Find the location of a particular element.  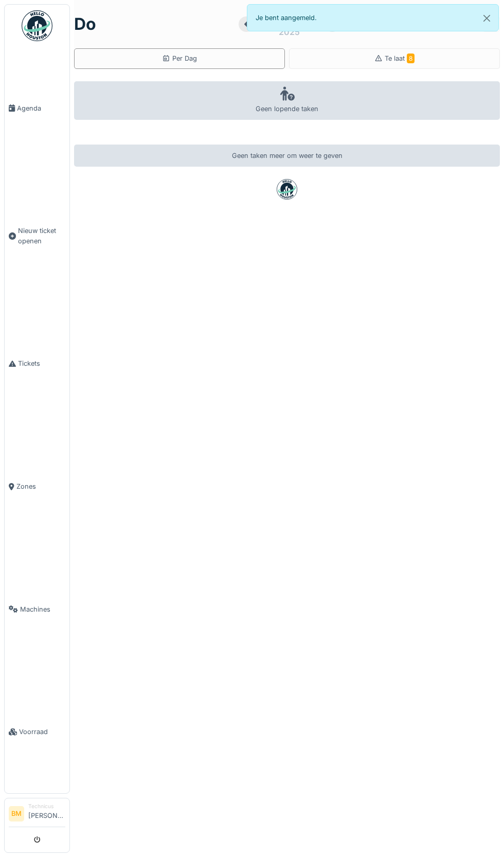

span: Tickets is located at coordinates (41, 364).